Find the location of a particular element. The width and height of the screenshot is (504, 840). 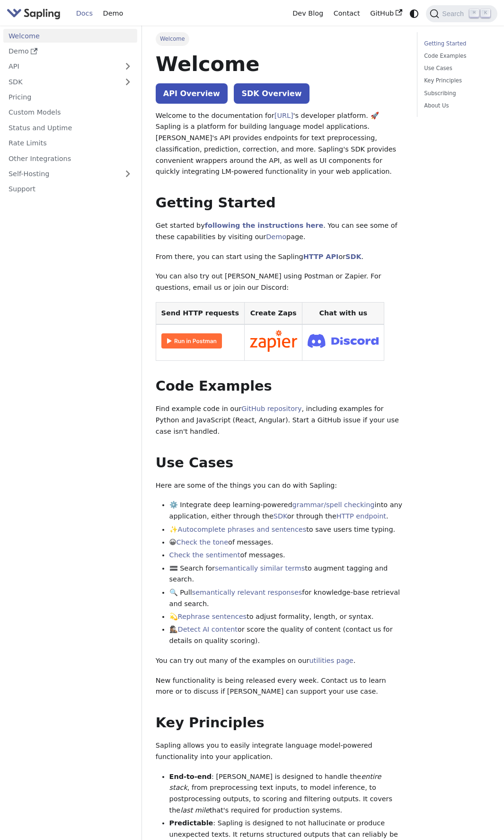

p: Find example code in our , including examples for Python and JavaScript (React, Angular). Start a... is located at coordinates (279, 420).